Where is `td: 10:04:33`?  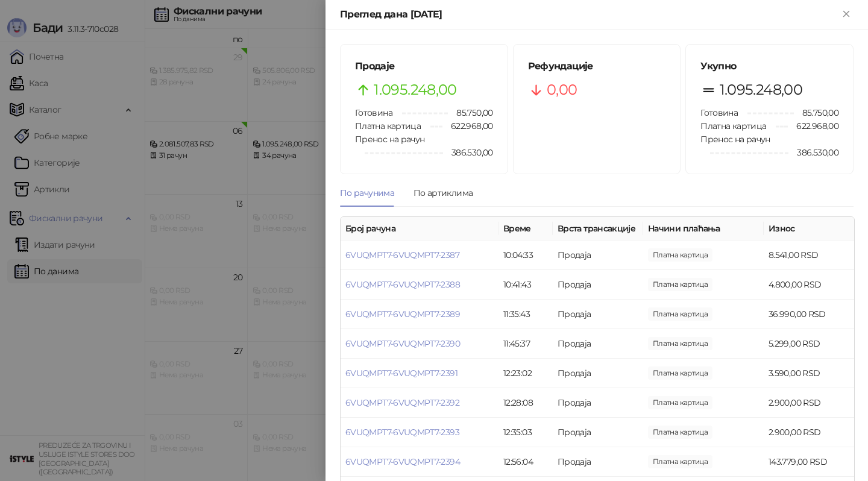 td: 10:04:33 is located at coordinates (526, 255).